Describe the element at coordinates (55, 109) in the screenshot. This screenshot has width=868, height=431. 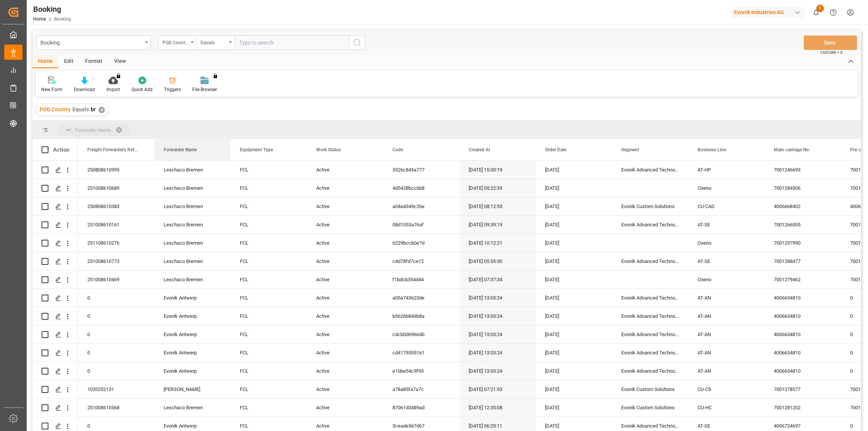
I see `span: POD Country` at that location.